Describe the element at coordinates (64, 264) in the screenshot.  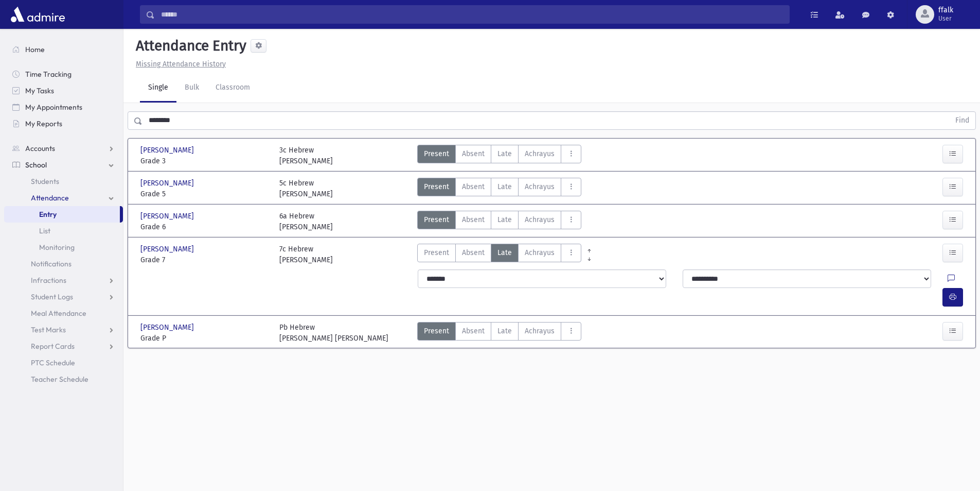
I see `a: Notifications` at that location.